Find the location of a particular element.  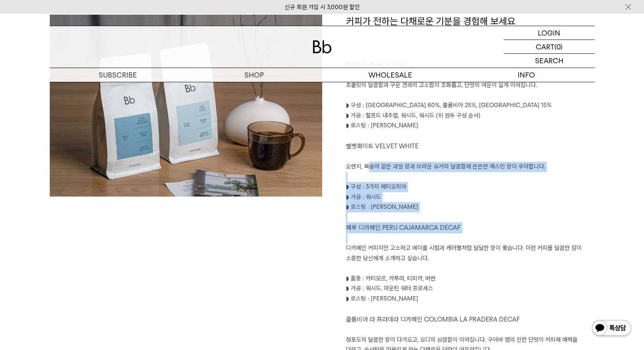

span: 벨벳화이트 VELVET WHITE is located at coordinates (383, 146).